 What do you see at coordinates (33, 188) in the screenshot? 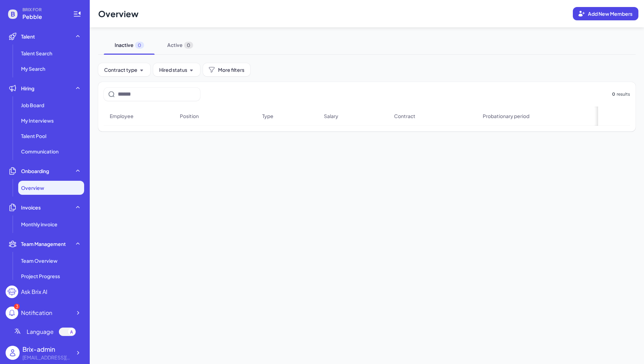
I see `span: Overview` at bounding box center [33, 188].